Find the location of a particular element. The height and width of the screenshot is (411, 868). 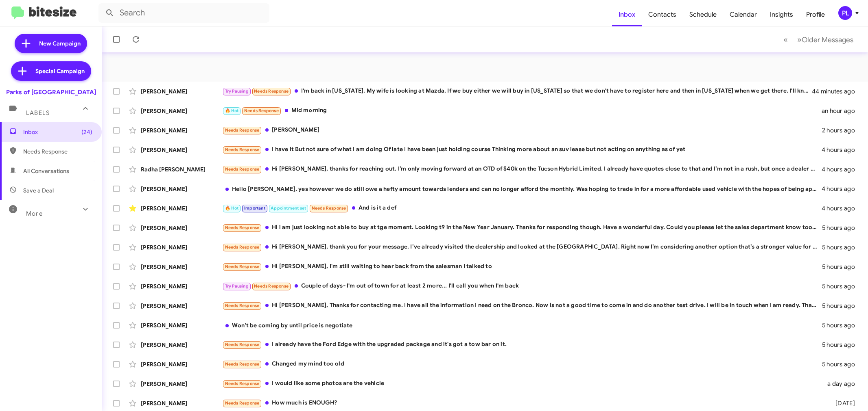

div: I have it But not sure of what I am doing Of late I have been just holding course Thinking more a... is located at coordinates (521, 149).